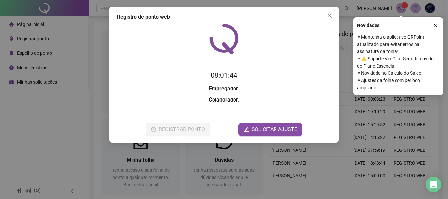  What do you see at coordinates (224, 89) in the screenshot?
I see `strong: Empregador` at bounding box center [224, 89].